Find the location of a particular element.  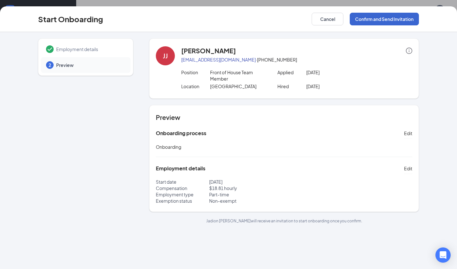

p: Part-time is located at coordinates (246, 194).